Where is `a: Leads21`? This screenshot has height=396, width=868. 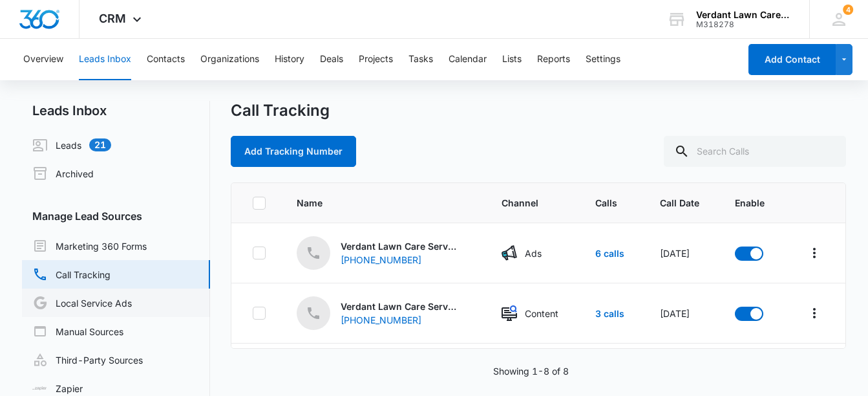
a: Leads21 is located at coordinates (72, 145).